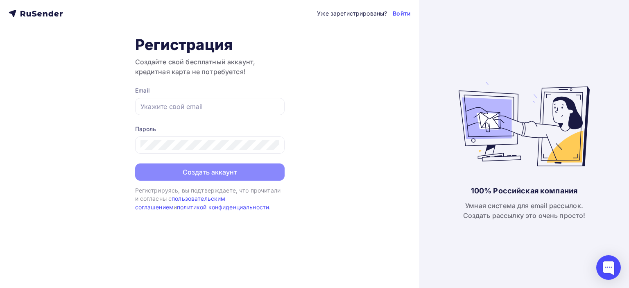 Image resolution: width=629 pixels, height=288 pixels. What do you see at coordinates (180, 202) in the screenshot?
I see `a: пользовательским соглашением` at bounding box center [180, 202].